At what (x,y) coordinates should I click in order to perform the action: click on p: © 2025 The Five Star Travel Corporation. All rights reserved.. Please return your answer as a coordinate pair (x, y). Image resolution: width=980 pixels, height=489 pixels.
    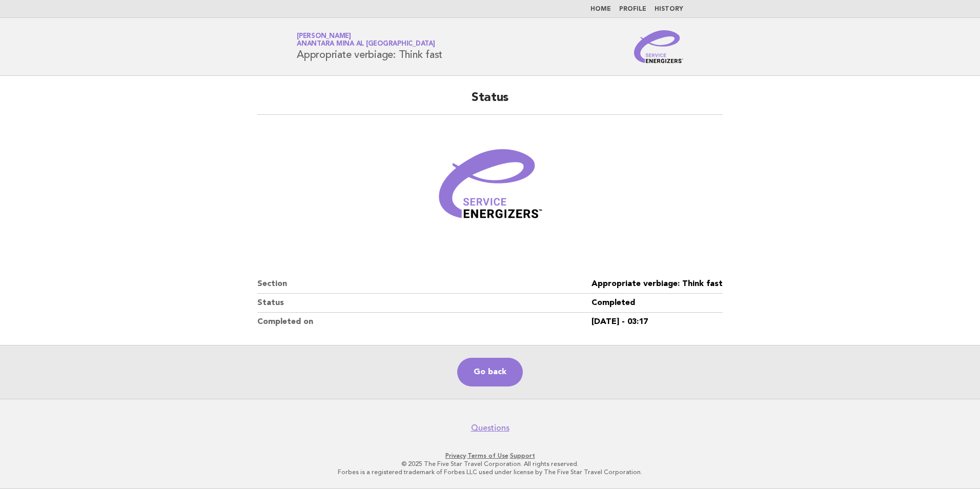
    Looking at the image, I should click on (490, 464).